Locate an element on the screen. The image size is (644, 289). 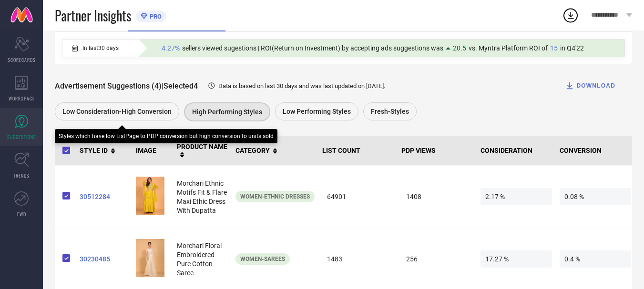
a: 30512284 is located at coordinates (104, 197).